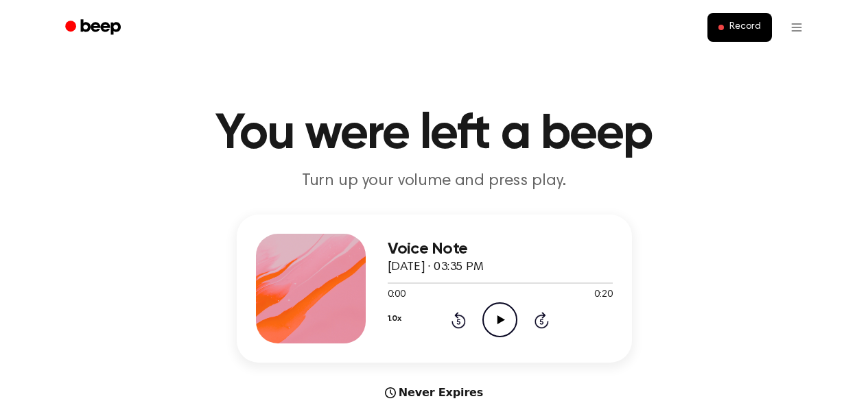  Describe the element at coordinates (397, 295) in the screenshot. I see `span: 0:00` at that location.